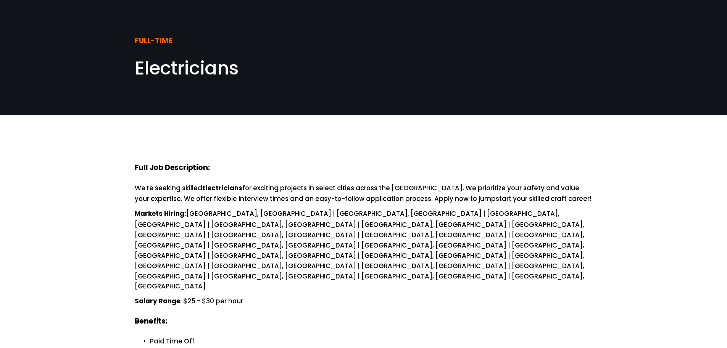 The height and width of the screenshot is (348, 727). What do you see at coordinates (151, 321) in the screenshot?
I see `strong: Benefits:` at bounding box center [151, 321].